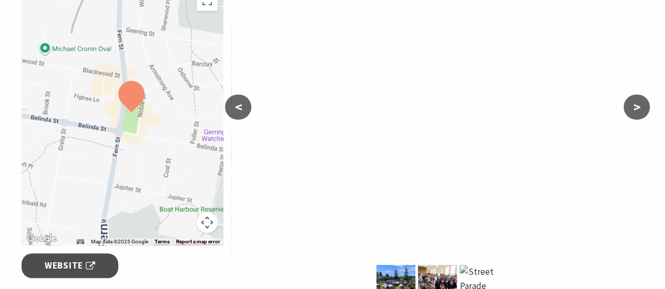  I want to click on a: Website, so click(70, 266).